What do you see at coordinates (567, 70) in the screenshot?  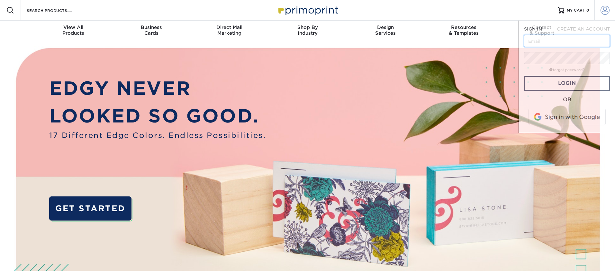 I see `a: forgot password?` at bounding box center [567, 70].